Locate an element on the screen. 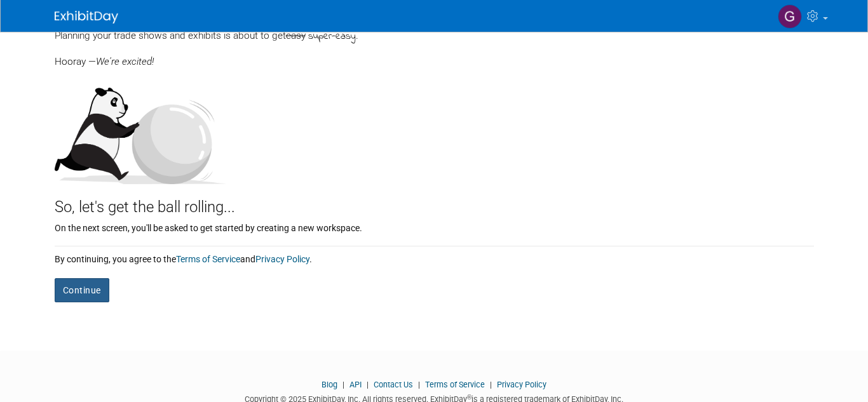 The width and height of the screenshot is (868, 402). a: Contact Us is located at coordinates (393, 385).